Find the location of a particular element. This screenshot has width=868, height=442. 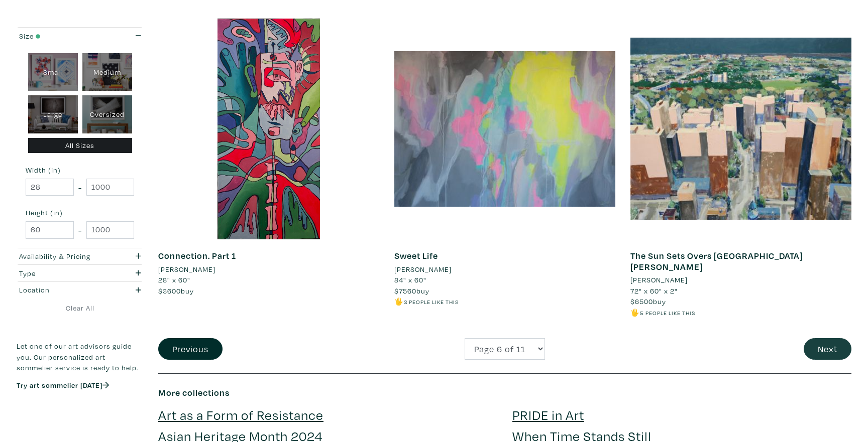

a: Art as a Form of Resistance is located at coordinates (240, 415).